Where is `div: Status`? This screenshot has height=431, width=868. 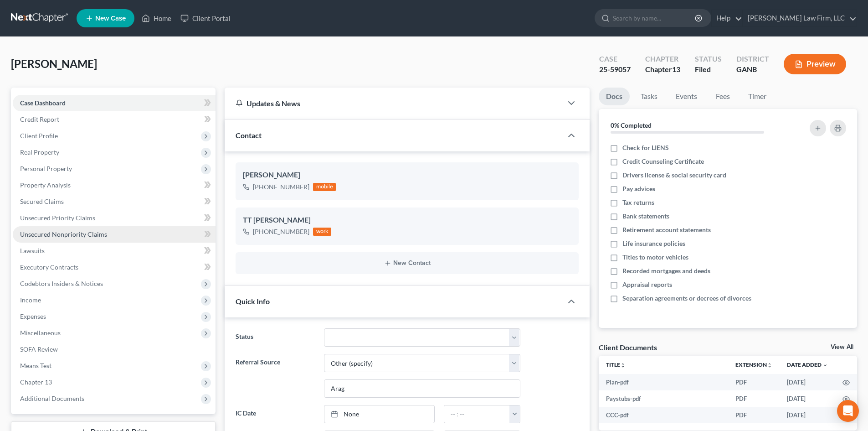 div: Status is located at coordinates (708, 59).